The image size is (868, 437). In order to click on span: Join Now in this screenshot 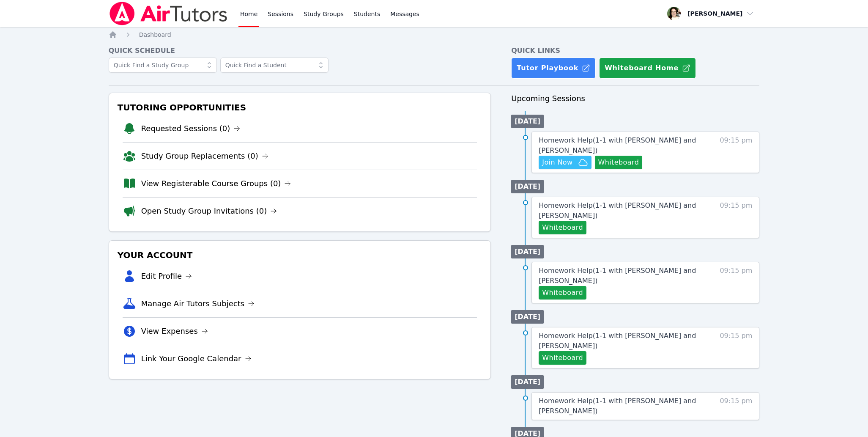, I will do `click(557, 163)`.